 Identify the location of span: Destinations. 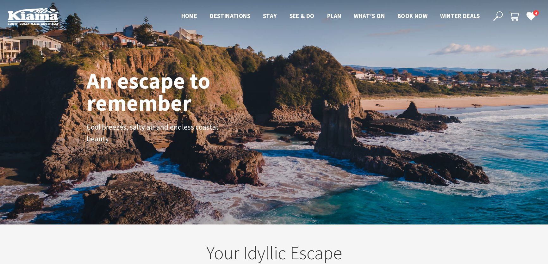
(230, 16).